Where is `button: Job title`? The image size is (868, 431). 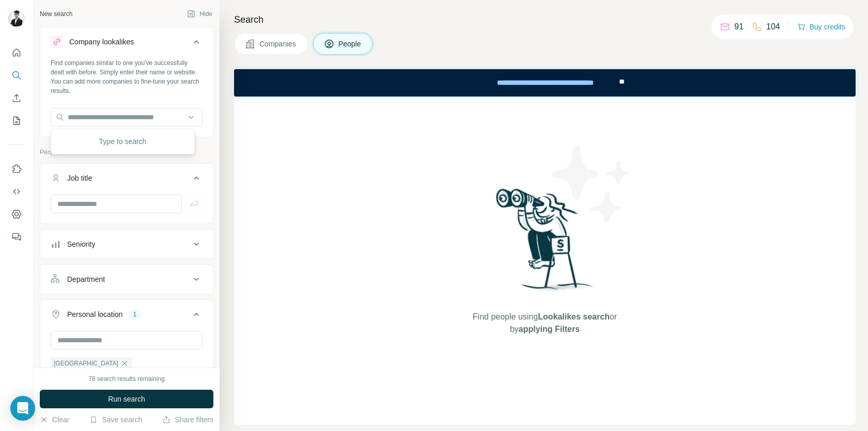
button: Job title is located at coordinates (126, 180).